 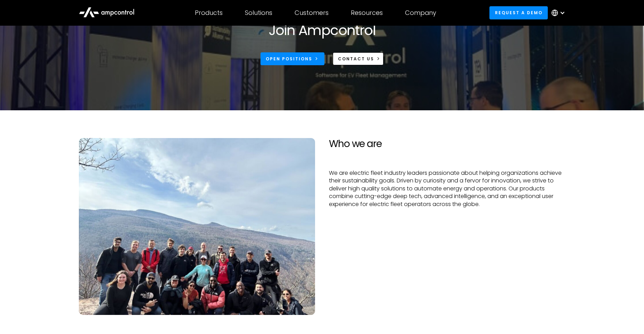 What do you see at coordinates (292, 59) in the screenshot?
I see `a: Open Positions` at bounding box center [292, 59].